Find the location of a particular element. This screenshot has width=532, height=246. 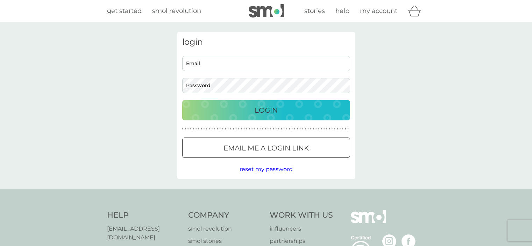

a: help is located at coordinates (342, 11).